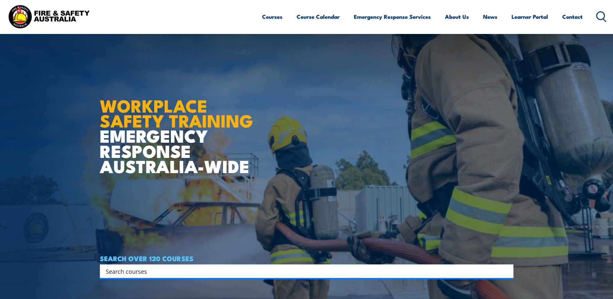 The height and width of the screenshot is (299, 613). What do you see at coordinates (572, 16) in the screenshot?
I see `a: Contact` at bounding box center [572, 16].